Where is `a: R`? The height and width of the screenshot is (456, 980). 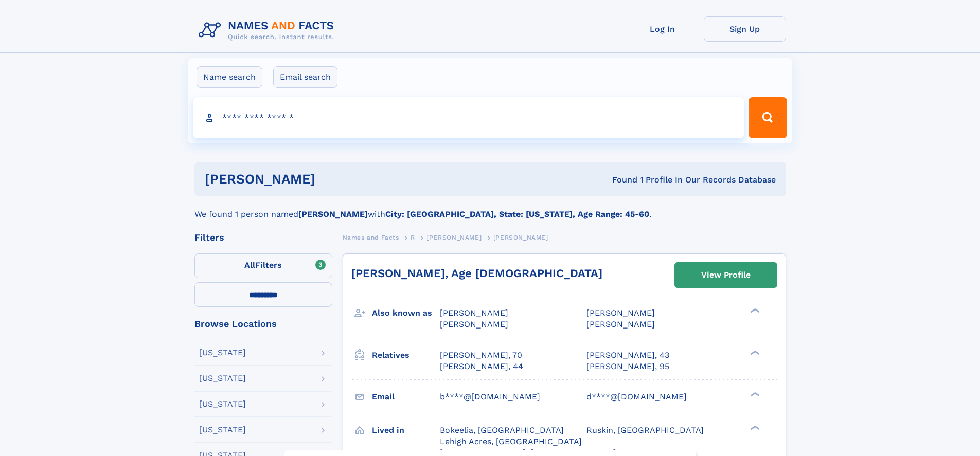
a: R is located at coordinates (412, 237).